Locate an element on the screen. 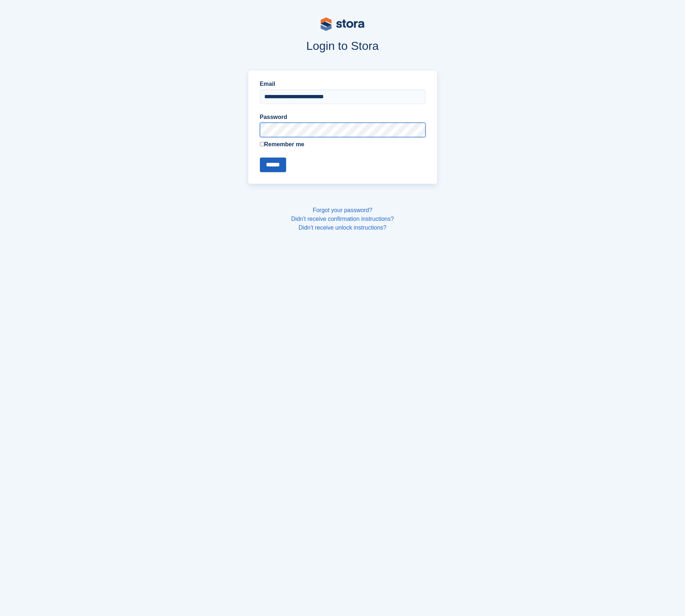  input: Remember me is located at coordinates (262, 144).